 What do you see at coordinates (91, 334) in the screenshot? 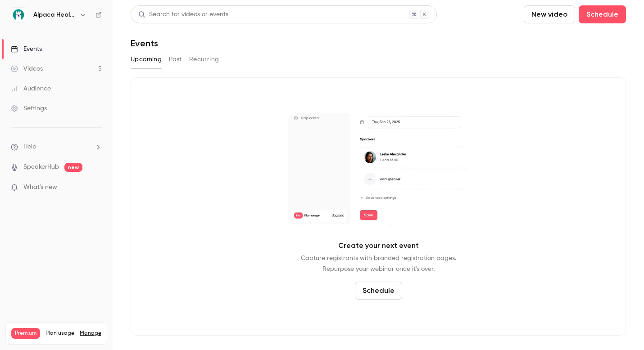
I see `a: Manage` at bounding box center [91, 334].